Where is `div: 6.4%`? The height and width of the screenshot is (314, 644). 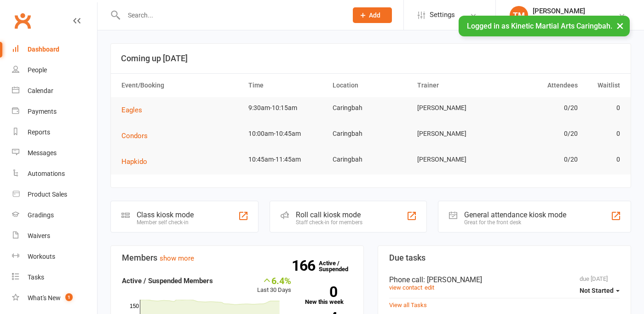
div: 6.4% is located at coordinates (274, 280).